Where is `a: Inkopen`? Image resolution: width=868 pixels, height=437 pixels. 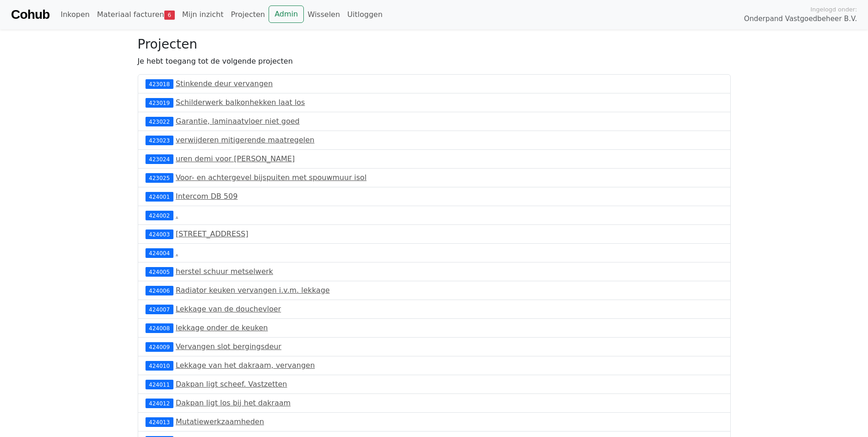 a: Inkopen is located at coordinates (74, 15).